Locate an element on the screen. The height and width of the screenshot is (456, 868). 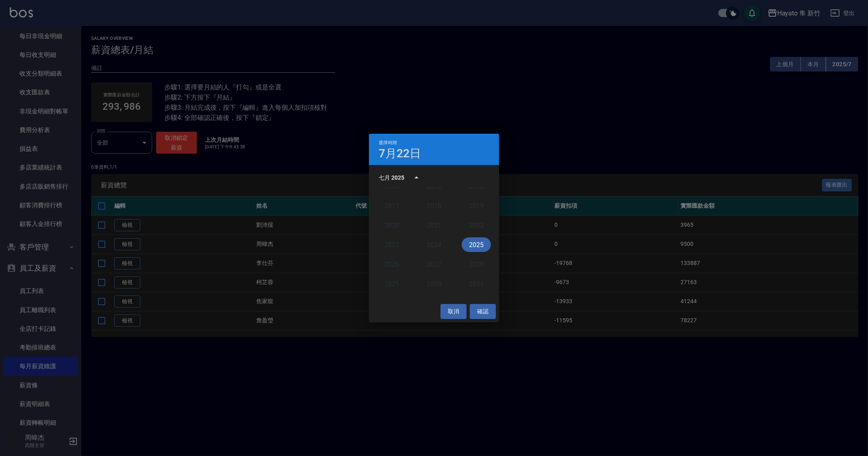
button: 2021 is located at coordinates (434, 225).